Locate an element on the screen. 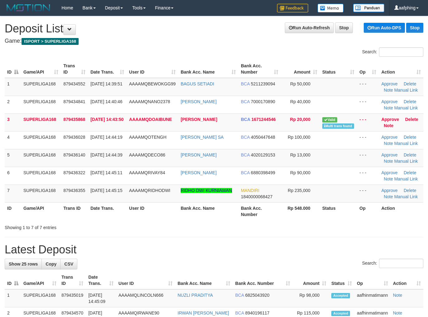  a: Run Auto-DPS is located at coordinates (384, 28).